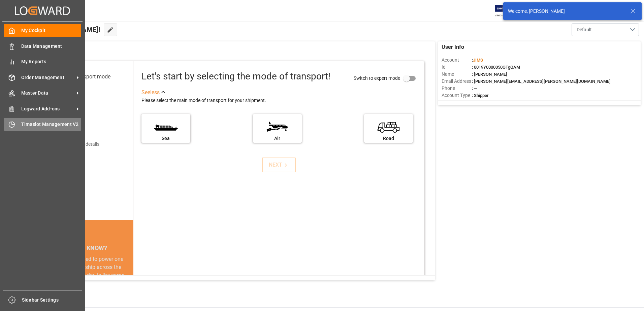  I want to click on div: Add shipping details, so click(78, 144).